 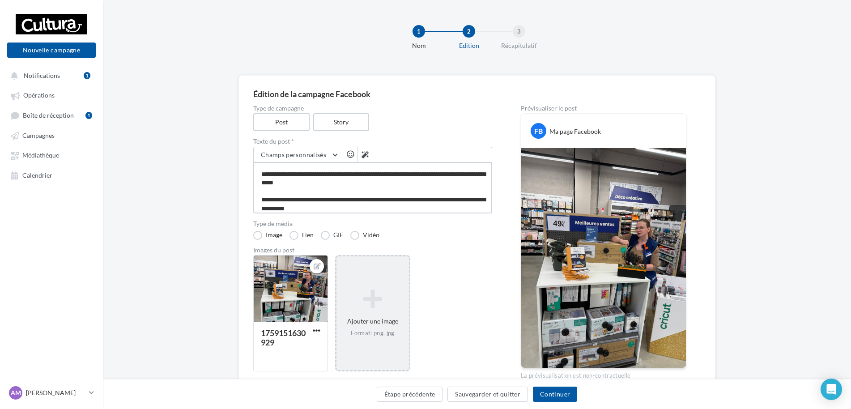 What do you see at coordinates (538, 131) in the screenshot?
I see `div: FB` at bounding box center [538, 131].